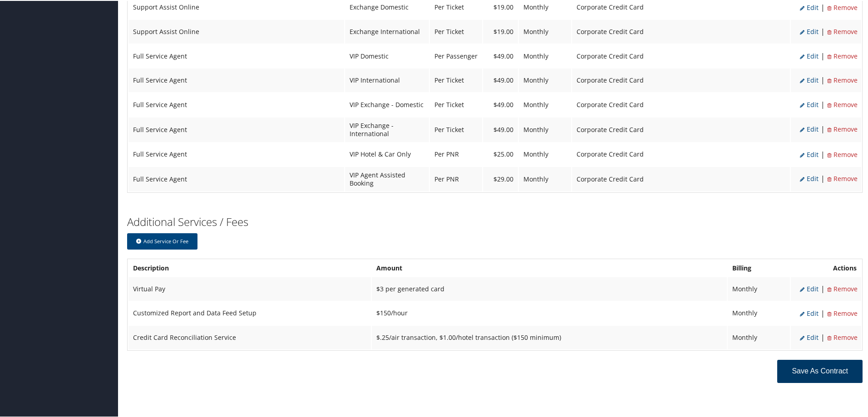  What do you see at coordinates (549, 267) in the screenshot?
I see `th: Amount` at bounding box center [549, 267].